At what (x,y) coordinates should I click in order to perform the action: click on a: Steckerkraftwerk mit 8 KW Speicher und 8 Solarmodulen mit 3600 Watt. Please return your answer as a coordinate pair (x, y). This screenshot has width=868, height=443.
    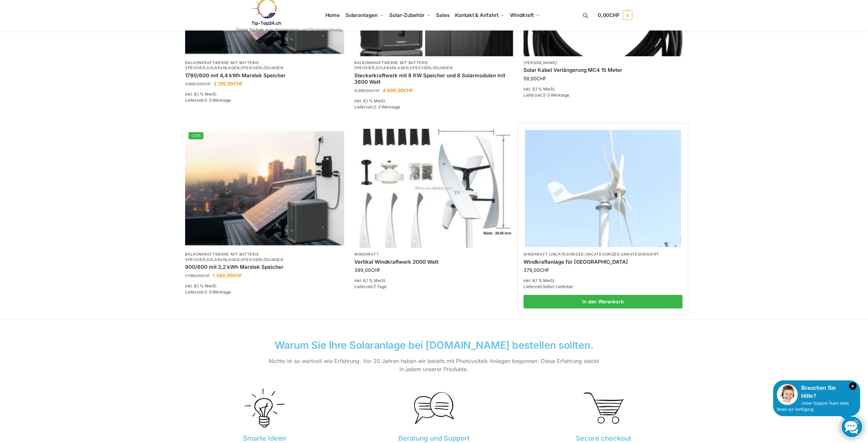
    Looking at the image, I should click on (434, 79).